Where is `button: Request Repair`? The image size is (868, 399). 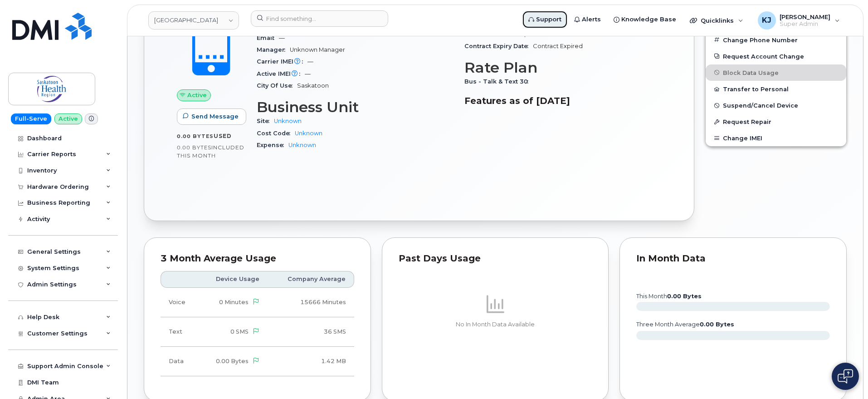 button: Request Repair is located at coordinates (776, 122).